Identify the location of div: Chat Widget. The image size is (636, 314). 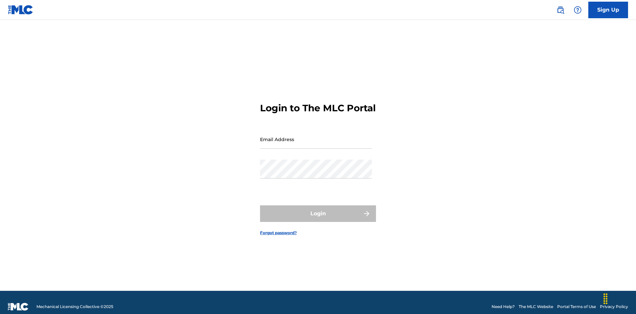
(620, 298).